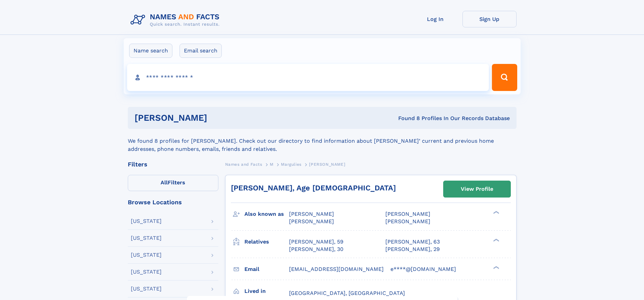 This screenshot has height=300, width=644. What do you see at coordinates (244, 164) in the screenshot?
I see `a: Names and Facts` at bounding box center [244, 164].